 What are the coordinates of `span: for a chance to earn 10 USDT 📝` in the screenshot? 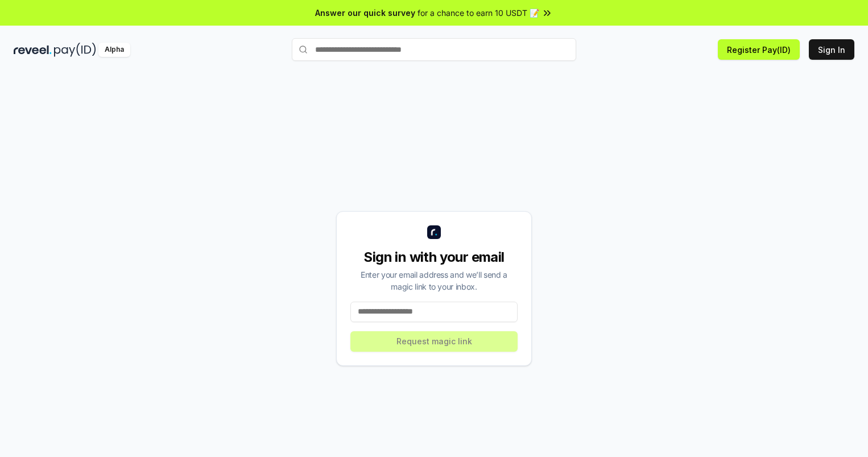 It's located at (479, 12).